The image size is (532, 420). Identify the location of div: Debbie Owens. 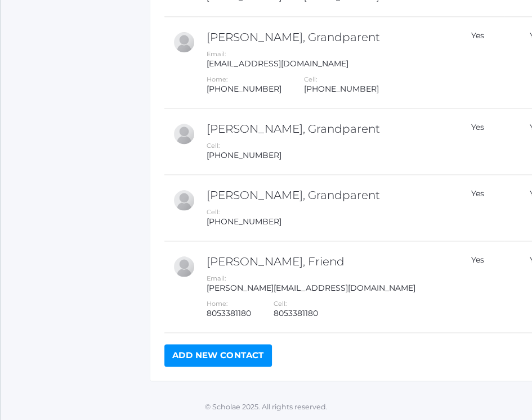
(184, 42).